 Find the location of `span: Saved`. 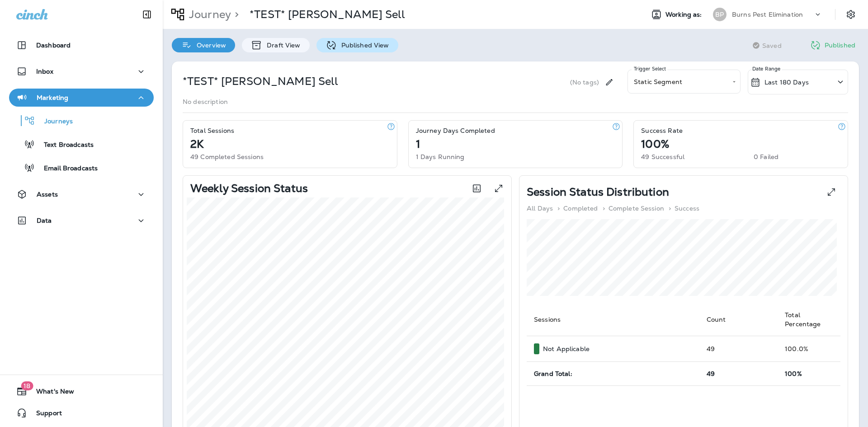

span: Saved is located at coordinates (772, 45).